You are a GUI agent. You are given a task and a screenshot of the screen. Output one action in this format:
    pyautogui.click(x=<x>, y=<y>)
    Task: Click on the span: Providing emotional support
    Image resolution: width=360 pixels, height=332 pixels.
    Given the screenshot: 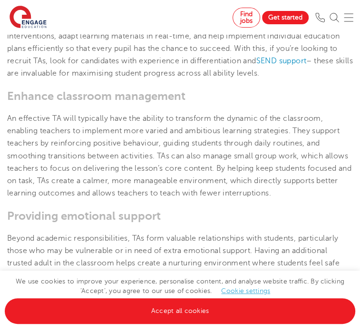 What is the action you would take?
    pyautogui.click(x=84, y=216)
    